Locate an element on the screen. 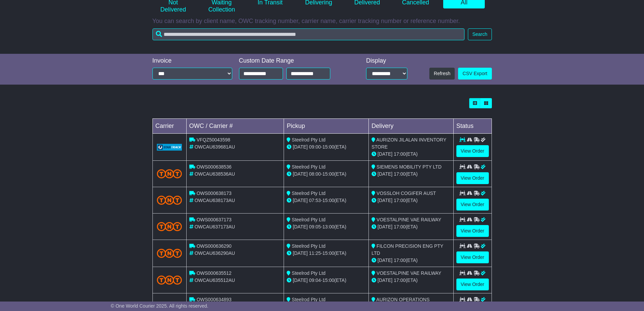 This screenshot has width=644, height=311. span: 11:25 is located at coordinates (314, 253).